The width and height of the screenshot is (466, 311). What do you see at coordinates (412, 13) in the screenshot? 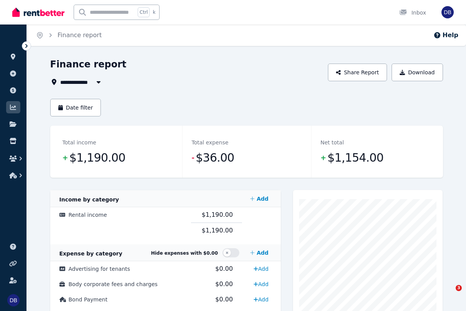
I see `div: Inbox` at bounding box center [412, 13].